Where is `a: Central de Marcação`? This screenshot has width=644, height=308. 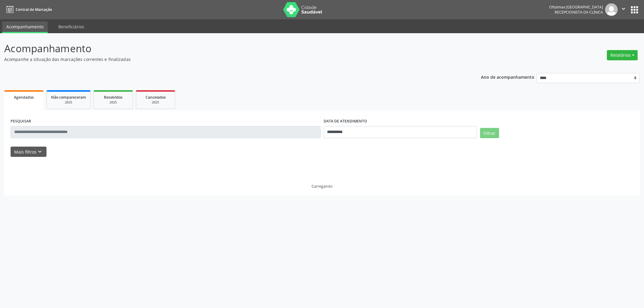
a: Central de Marcação is located at coordinates (28, 10).